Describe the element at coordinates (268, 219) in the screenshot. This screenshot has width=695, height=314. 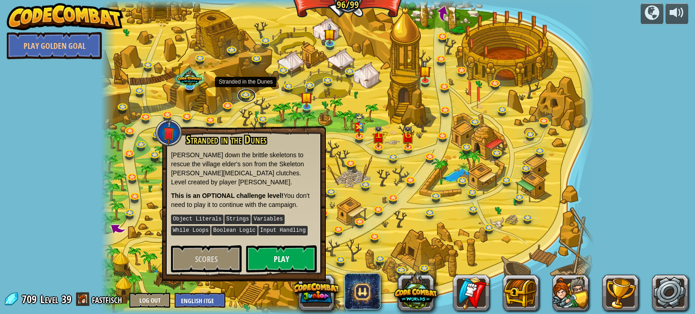
I see `kbd: Variables` at that location.